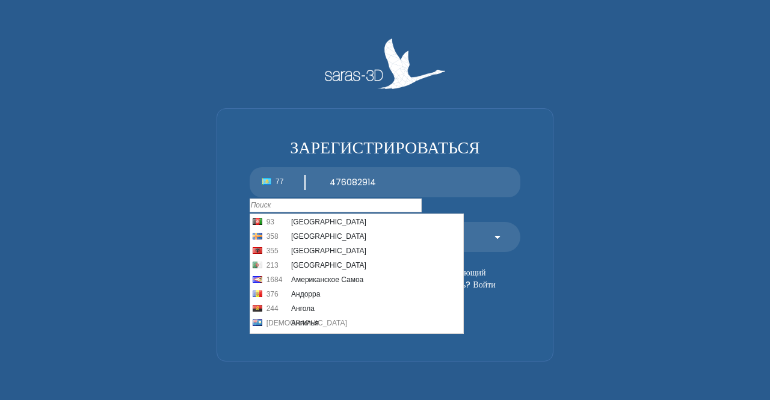  What do you see at coordinates (272, 309) in the screenshot?
I see `font: 244` at bounding box center [272, 309].